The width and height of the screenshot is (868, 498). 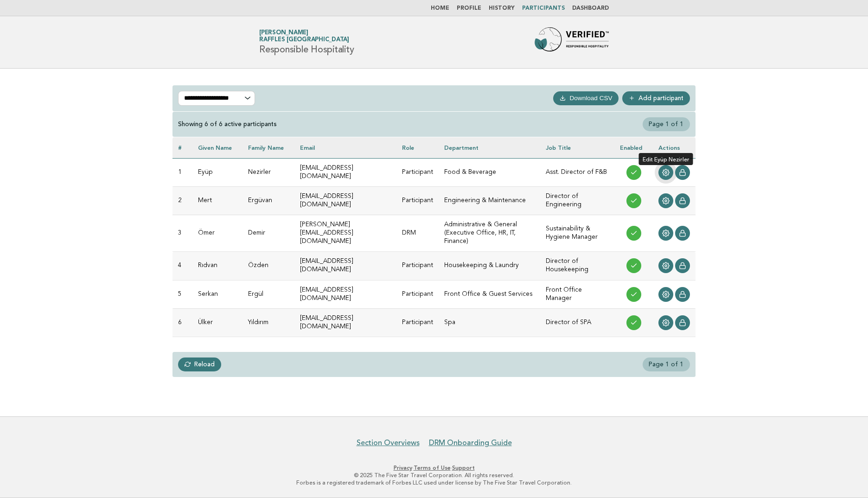 What do you see at coordinates (268, 322) in the screenshot?
I see `td: Yıldırım` at bounding box center [268, 322].